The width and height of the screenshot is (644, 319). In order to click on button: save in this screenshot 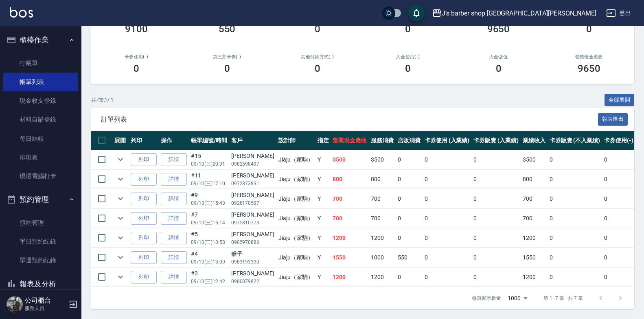, I will do `click(417, 13)`.